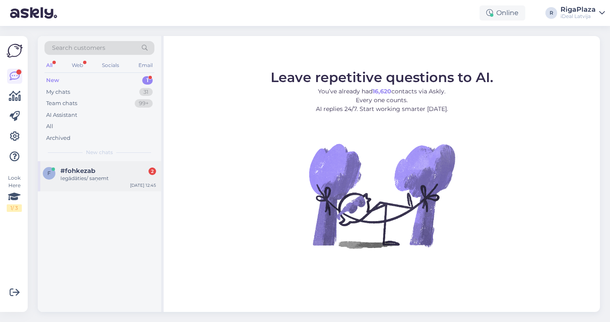 Image resolution: width=610 pixels, height=322 pixels. Describe the element at coordinates (110, 65) in the screenshot. I see `div: Socials` at that location.